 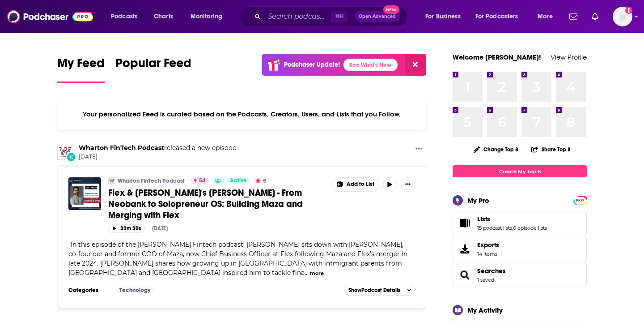 I want to click on span: More, so click(x=545, y=16).